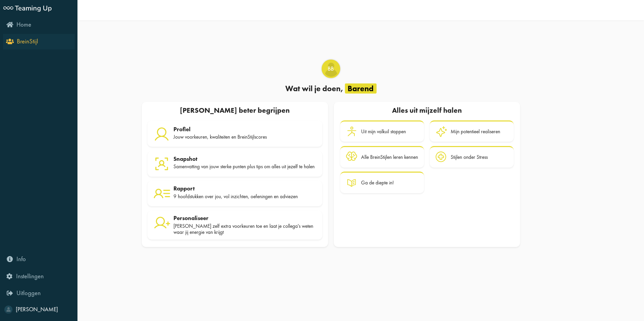 This screenshot has width=644, height=321. Describe the element at coordinates (39, 42) in the screenshot. I see `a: BreinStijl` at that location.